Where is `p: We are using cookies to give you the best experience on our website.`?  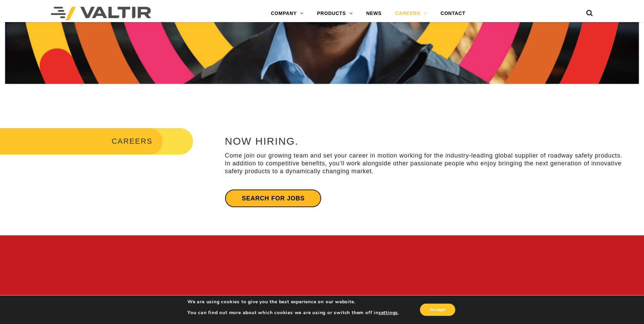 p: We are using cookies to give you the best experience on our website. is located at coordinates (294, 302).